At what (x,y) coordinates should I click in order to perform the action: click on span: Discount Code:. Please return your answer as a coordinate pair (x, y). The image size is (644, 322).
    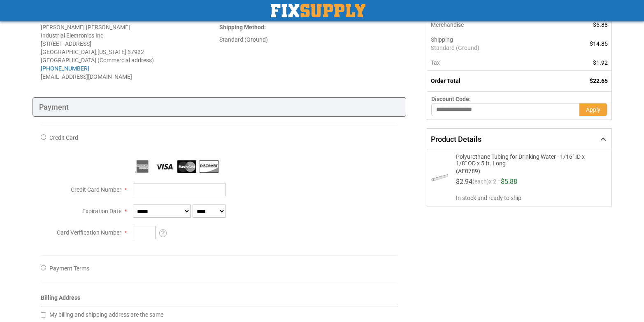
    Looking at the image, I should click on (451, 99).